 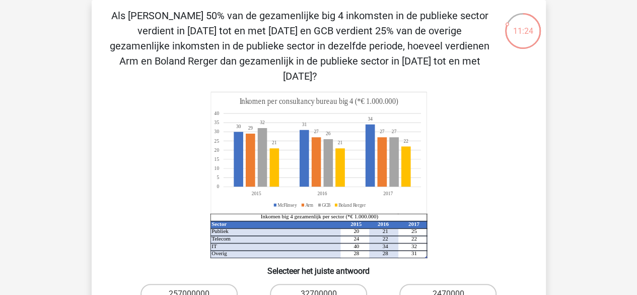 I want to click on tspan: 26, so click(x=328, y=134).